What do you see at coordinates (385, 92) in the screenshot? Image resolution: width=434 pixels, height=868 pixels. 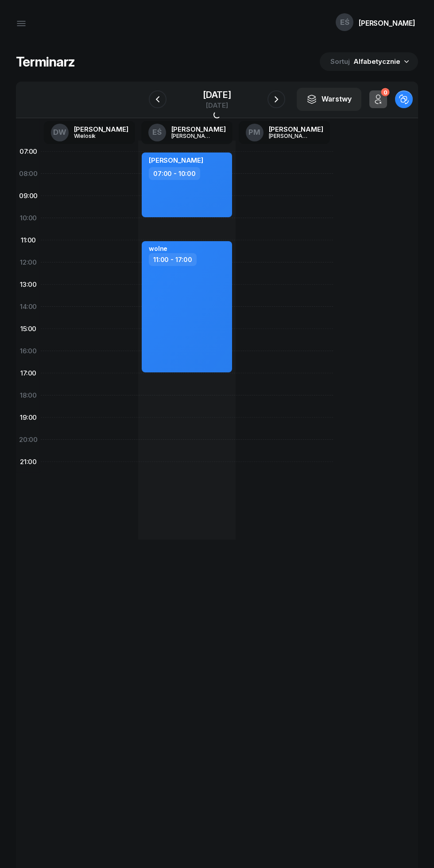 I see `div: 0` at bounding box center [385, 92].